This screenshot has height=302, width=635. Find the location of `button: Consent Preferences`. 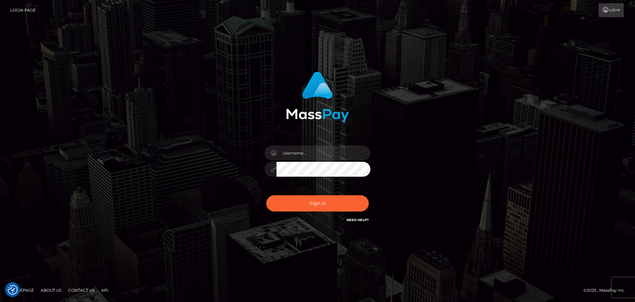

button: Consent Preferences is located at coordinates (13, 289).